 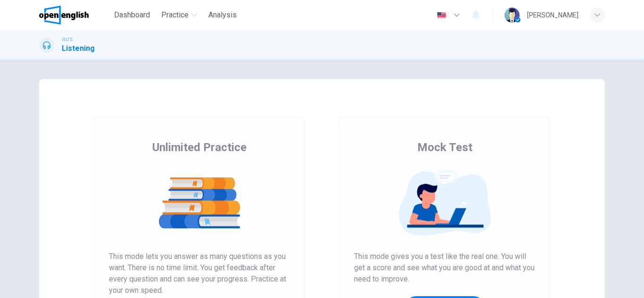 I want to click on span: This mode gives you a test like the real one. You will get a score and see what you are good at a..., so click(x=444, y=268).